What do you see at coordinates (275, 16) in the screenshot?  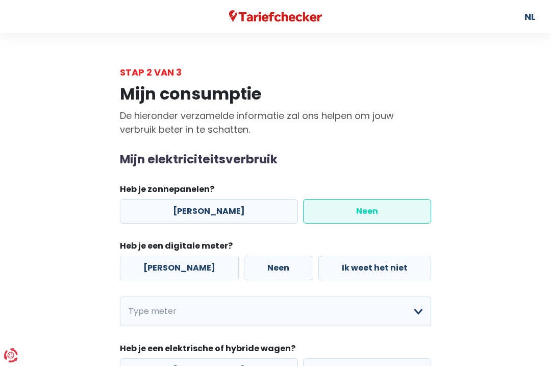 I see `img: Tariefchecker logo` at bounding box center [275, 16].